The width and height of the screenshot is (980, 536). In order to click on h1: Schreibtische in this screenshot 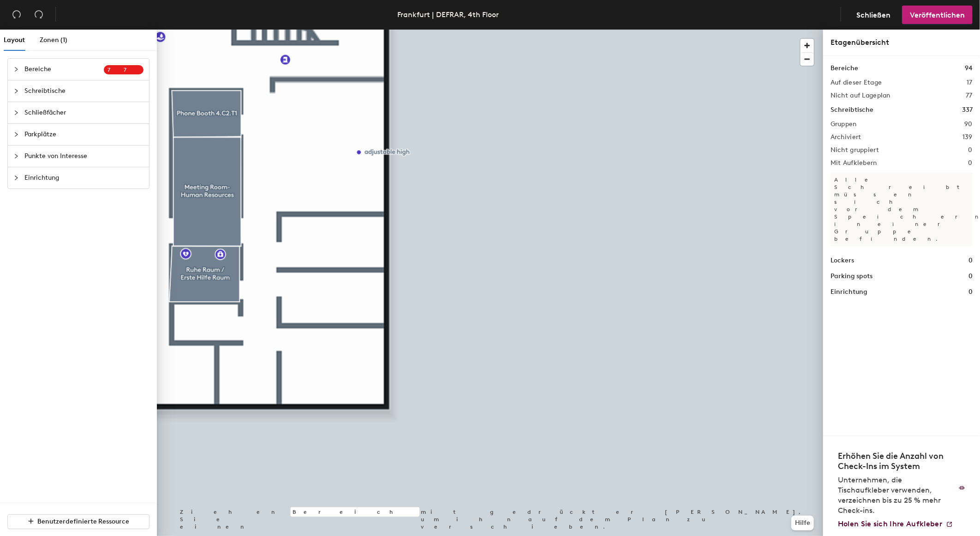, I will do `click(852, 110)`.